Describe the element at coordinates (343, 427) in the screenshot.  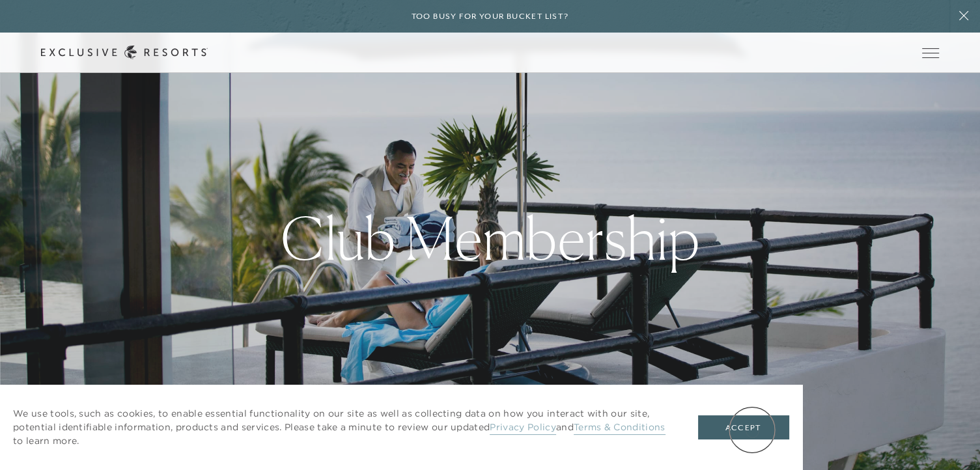
I see `p: We use tools, such as cookies, to enable essential functionality on our site as well as collectin...` at that location.